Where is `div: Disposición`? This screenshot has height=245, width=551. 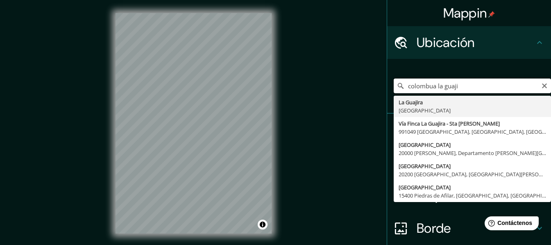
div: Disposición is located at coordinates (469, 196).